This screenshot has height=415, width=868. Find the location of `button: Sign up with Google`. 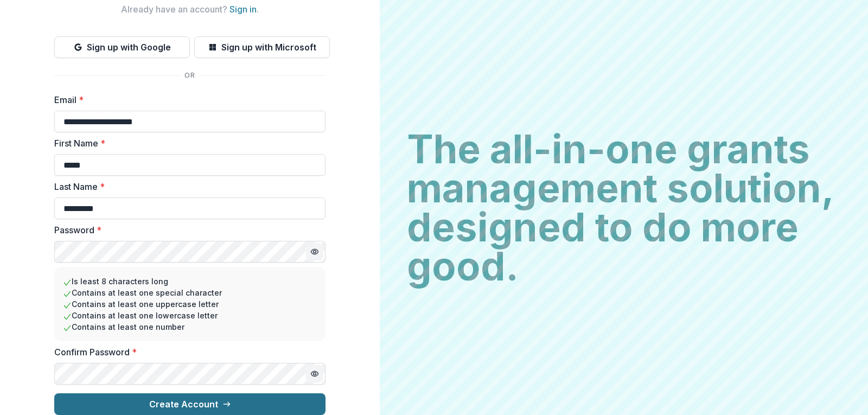

button: Sign up with Google is located at coordinates (122, 47).